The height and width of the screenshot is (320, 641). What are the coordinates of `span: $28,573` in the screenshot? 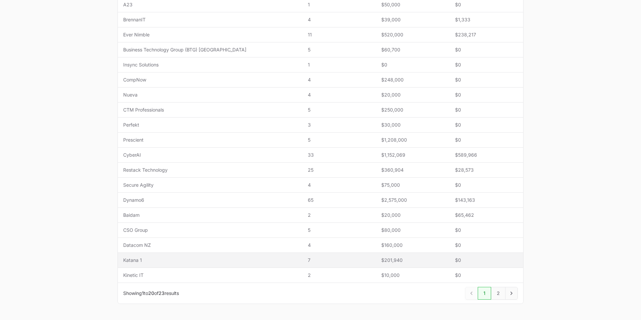 It's located at (487, 170).